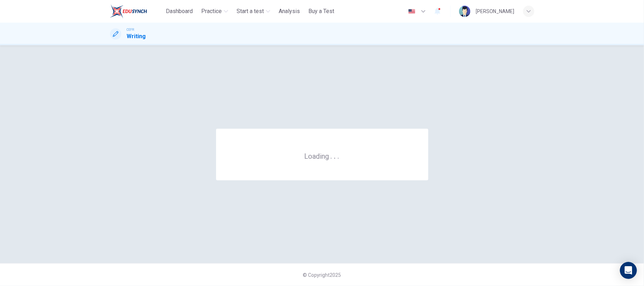 The image size is (644, 286). I want to click on button: Practice, so click(215, 11).